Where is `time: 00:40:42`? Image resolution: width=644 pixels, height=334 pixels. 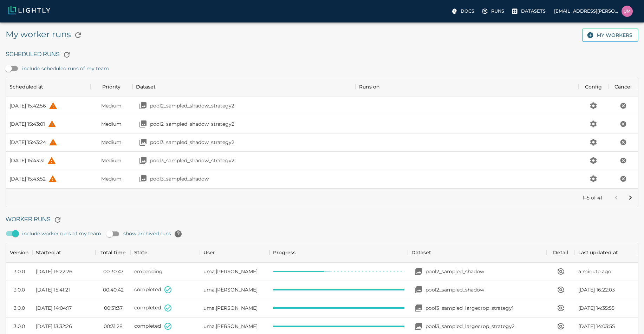 time: 00:40:42 is located at coordinates (113, 289).